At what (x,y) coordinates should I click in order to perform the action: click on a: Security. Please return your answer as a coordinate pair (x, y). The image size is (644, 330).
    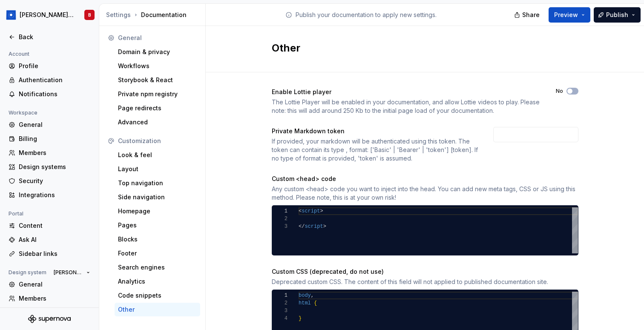
    Looking at the image, I should click on (49, 181).